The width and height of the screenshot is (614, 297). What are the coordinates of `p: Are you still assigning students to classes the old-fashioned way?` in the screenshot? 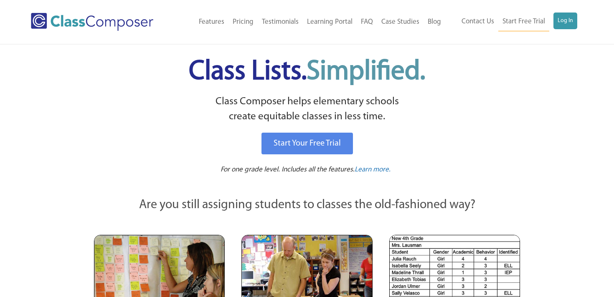 It's located at (307, 205).